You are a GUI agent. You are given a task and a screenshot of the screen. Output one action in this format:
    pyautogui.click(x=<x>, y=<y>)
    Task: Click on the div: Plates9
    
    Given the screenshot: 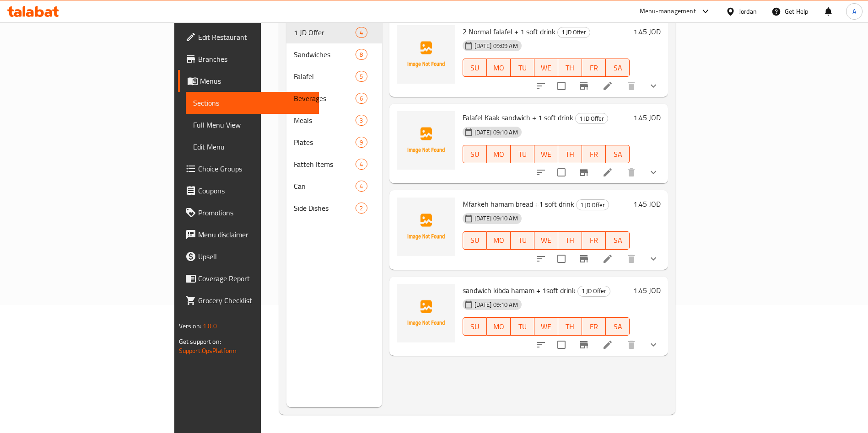 What is the action you would take?
    pyautogui.click(x=334, y=142)
    